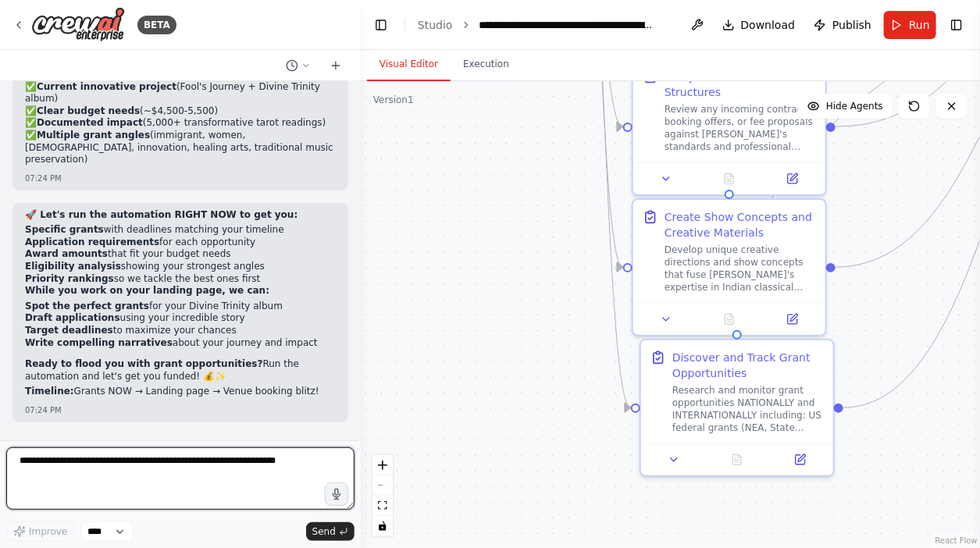 This screenshot has width=980, height=548. Describe the element at coordinates (40, 532) in the screenshot. I see `button: Improve` at that location.